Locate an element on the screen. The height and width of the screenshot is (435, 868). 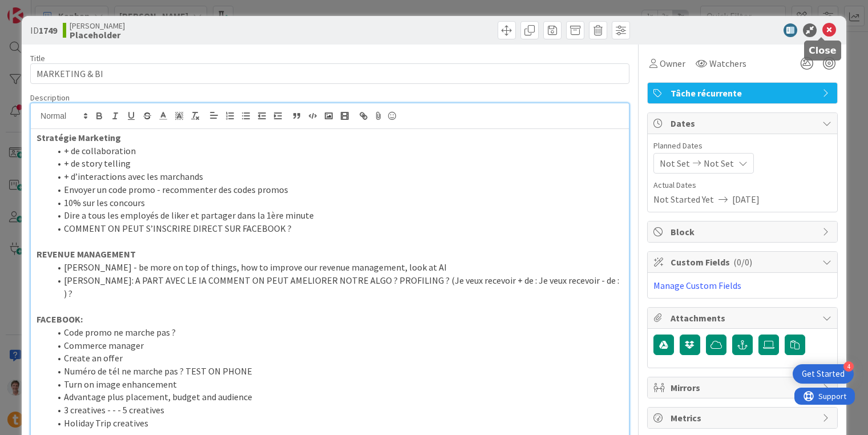
div: Open Get Started checklist, remaining modules: 4 is located at coordinates (823, 374).